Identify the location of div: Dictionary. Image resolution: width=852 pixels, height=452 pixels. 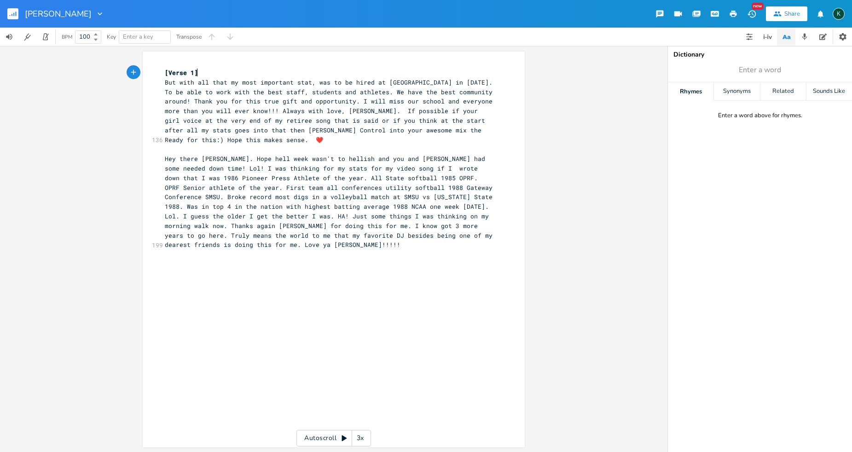
(760, 55).